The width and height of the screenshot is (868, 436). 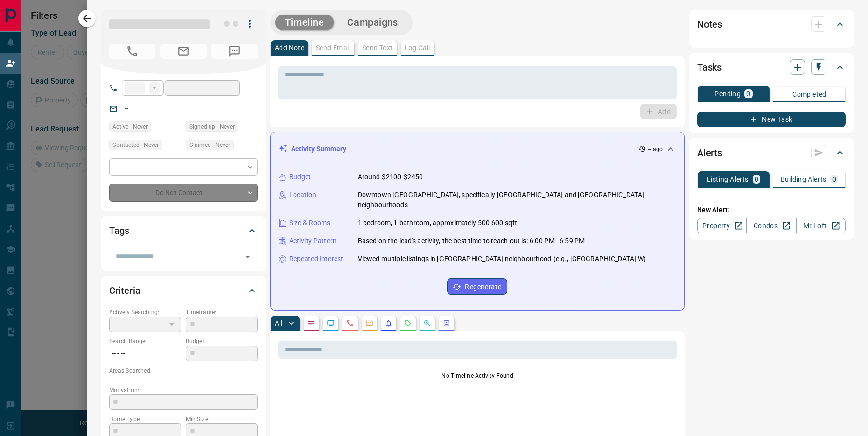 I want to click on p: -- ago, so click(x=655, y=150).